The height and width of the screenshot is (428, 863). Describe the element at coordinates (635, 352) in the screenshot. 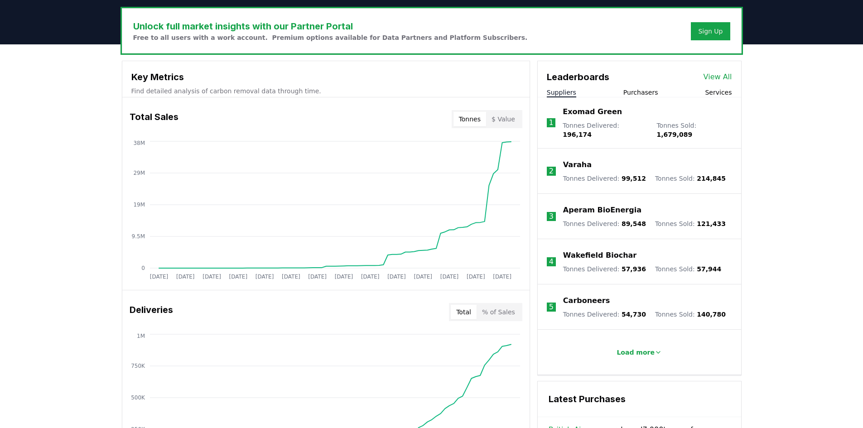

I see `p: Load more` at that location.